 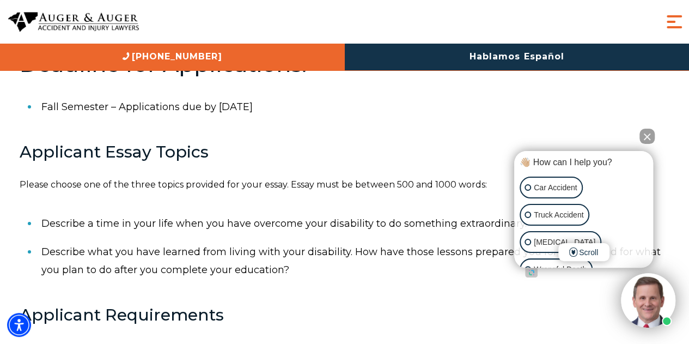 I want to click on li: Describe what you have learned from living with your disability. How have those lessons prepared ..., so click(x=356, y=260).